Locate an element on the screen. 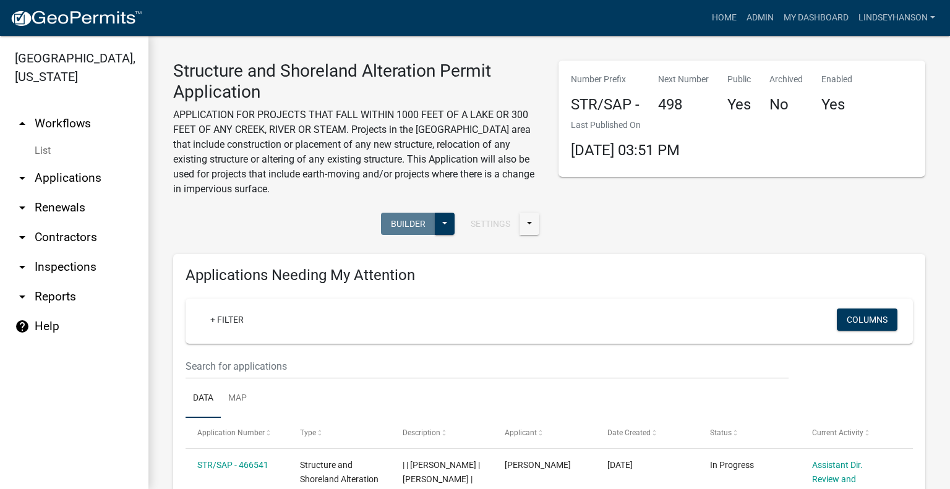  span: Status is located at coordinates (721, 433).